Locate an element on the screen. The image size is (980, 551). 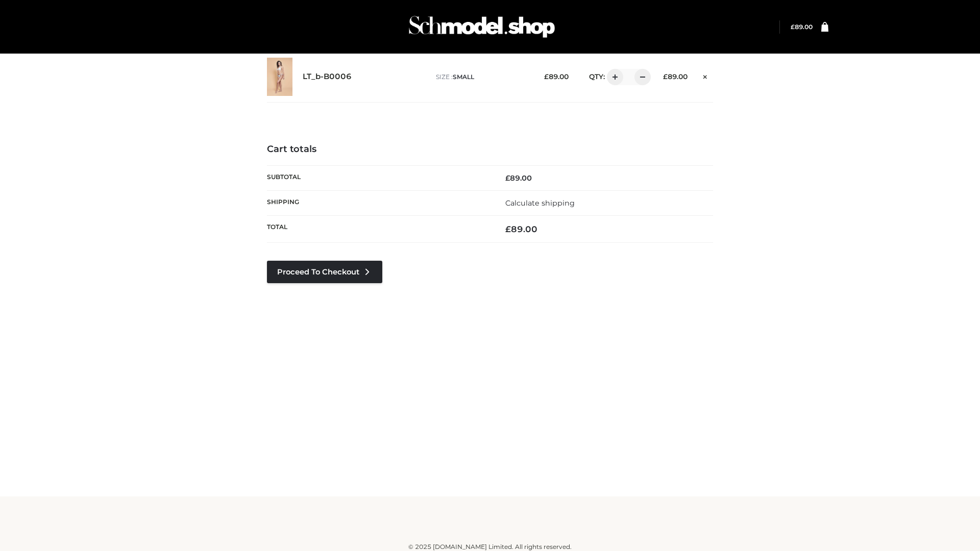
div: QTY: is located at coordinates (613, 77).